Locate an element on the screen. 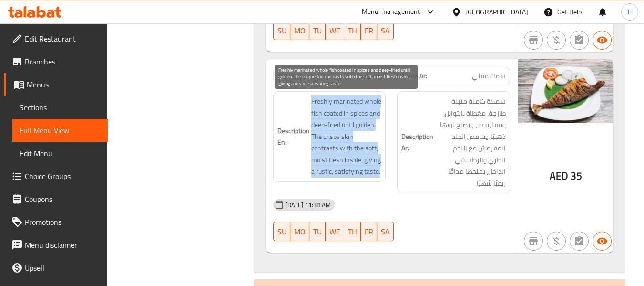 This screenshot has height=286, width=644. span: Edit Menu is located at coordinates (60, 153).